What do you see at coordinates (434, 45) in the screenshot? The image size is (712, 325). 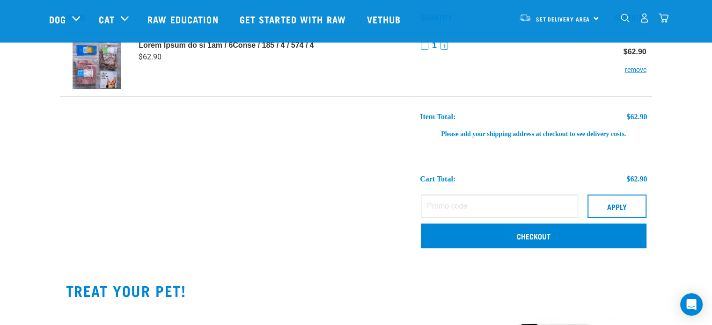 I see `span: 1` at bounding box center [434, 45].